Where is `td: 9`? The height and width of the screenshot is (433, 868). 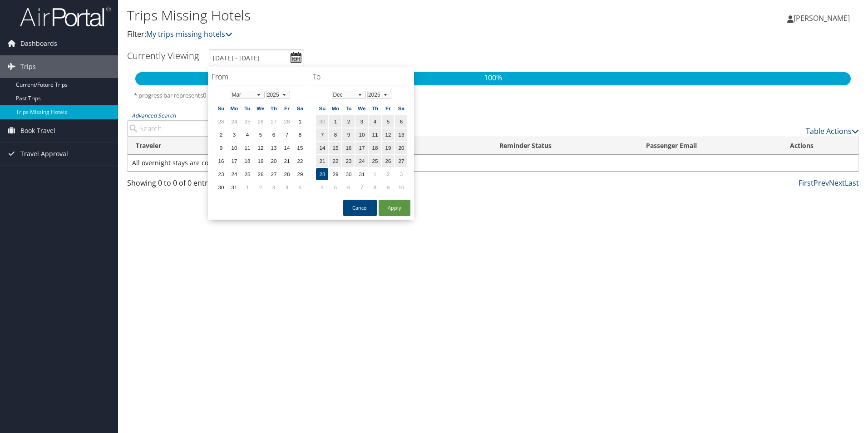 td: 9 is located at coordinates (220, 147).